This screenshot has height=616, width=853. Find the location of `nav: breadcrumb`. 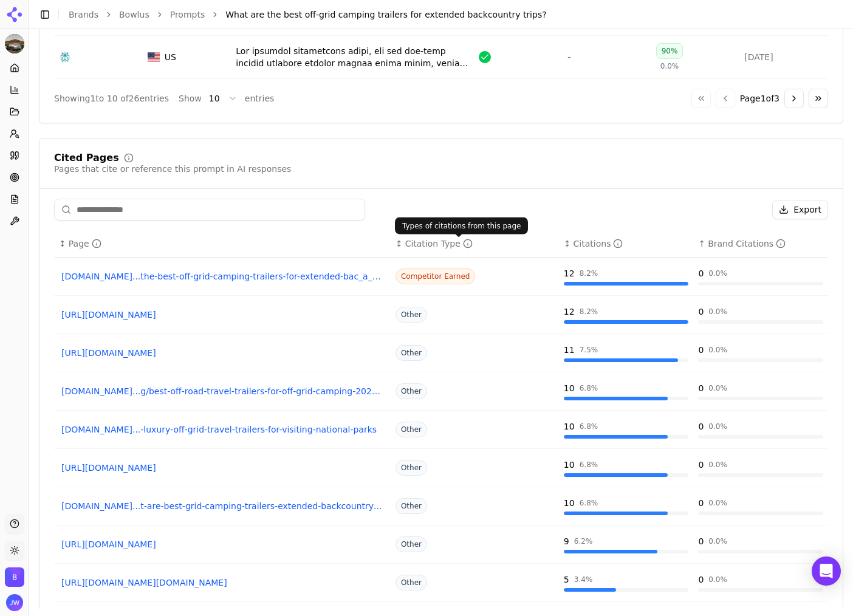

nav: breadcrumb is located at coordinates (443, 15).